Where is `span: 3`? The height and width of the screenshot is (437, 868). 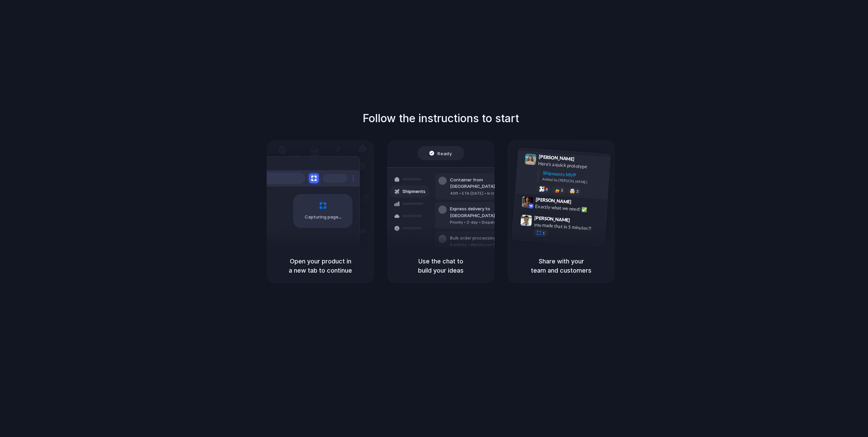 span: 3 is located at coordinates (577, 191).